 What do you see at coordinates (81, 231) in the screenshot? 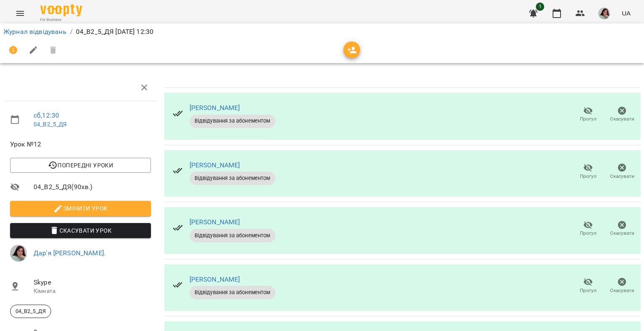
I see `span: Скасувати Урок` at bounding box center [81, 231].